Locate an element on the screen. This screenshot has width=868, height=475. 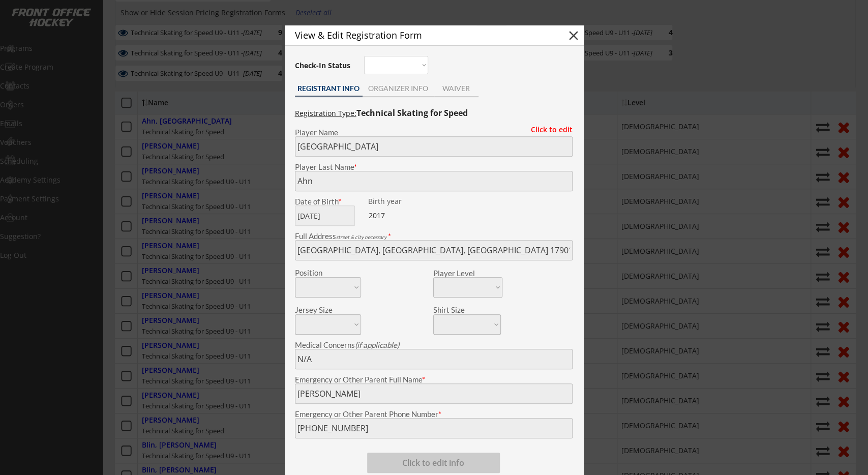
div: We are transitioning the system to collect and store date of birth instead of just birth year to ... is located at coordinates (400, 202).